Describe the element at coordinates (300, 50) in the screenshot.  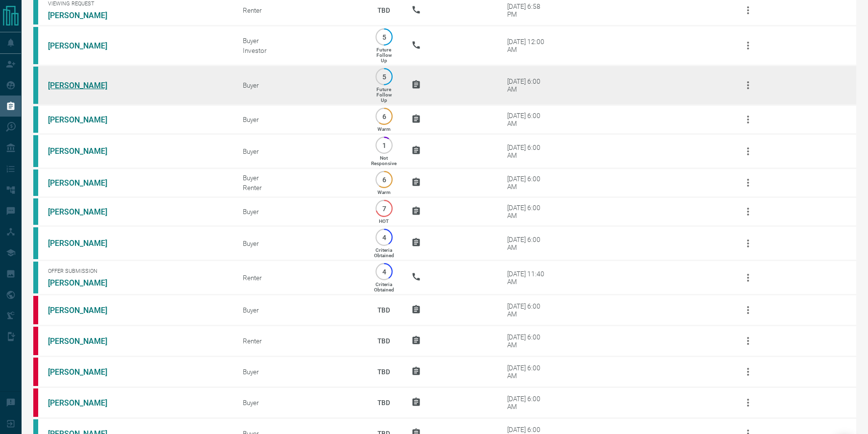
I see `div: Investor` at that location.